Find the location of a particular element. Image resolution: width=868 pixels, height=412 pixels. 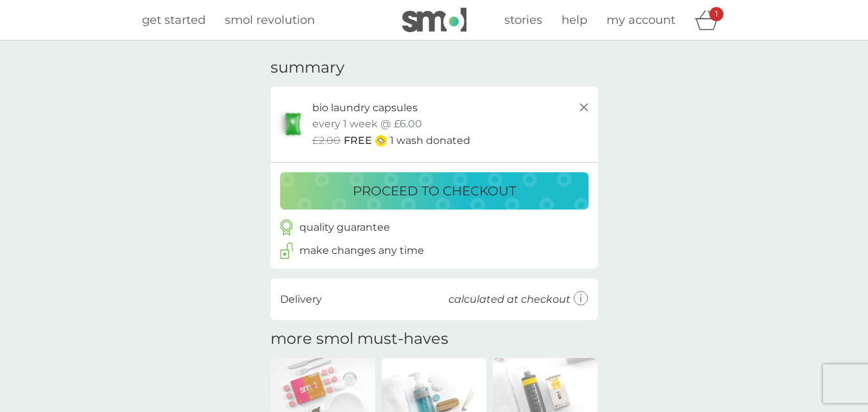

span: my account is located at coordinates (641, 20).